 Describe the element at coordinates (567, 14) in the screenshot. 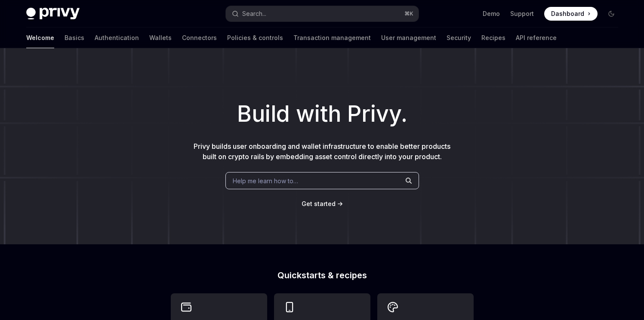

I see `span: Dashboard` at that location.